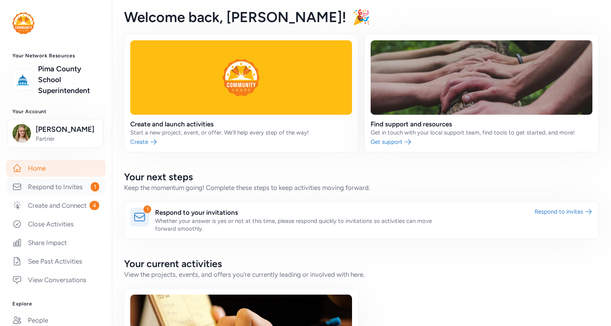 This screenshot has height=326, width=611. Describe the element at coordinates (67, 139) in the screenshot. I see `span: Partner` at that location.